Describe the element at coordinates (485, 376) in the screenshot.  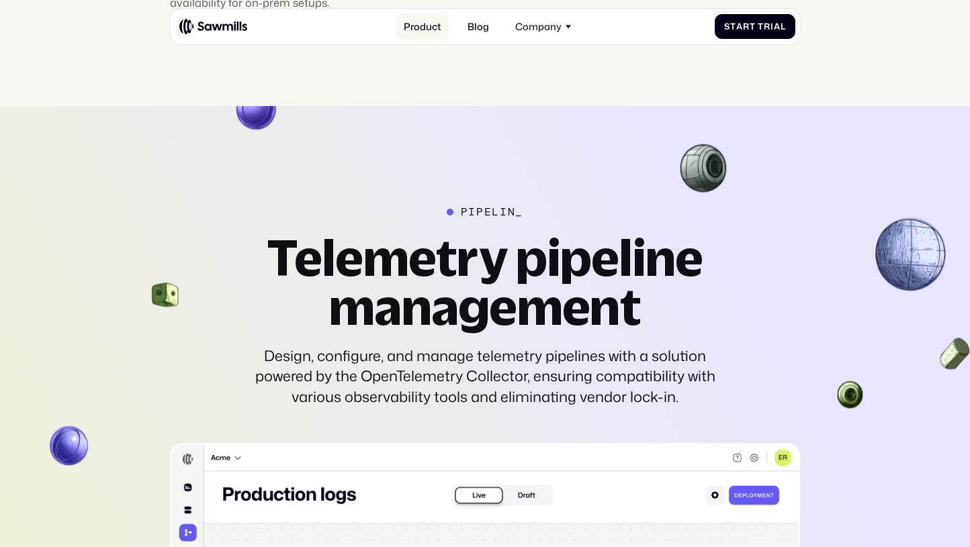
I see `div: Design, configure, and manage telemetry pipelines with a solution powered by the OpenTelemetry Co...` at that location.